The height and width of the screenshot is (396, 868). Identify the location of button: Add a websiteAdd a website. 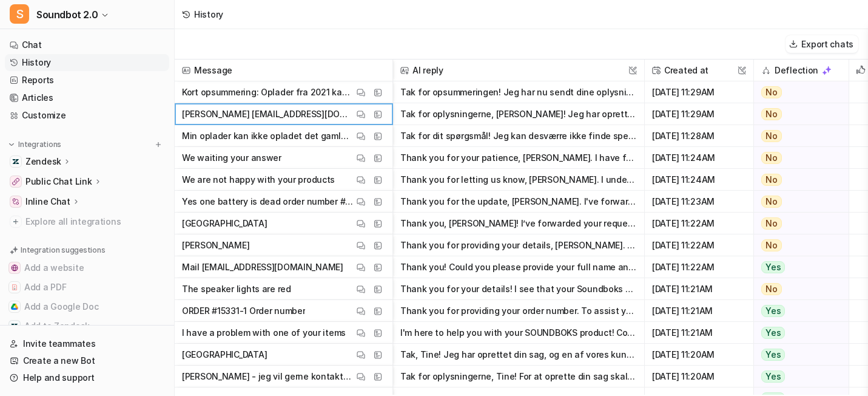
(87, 268).